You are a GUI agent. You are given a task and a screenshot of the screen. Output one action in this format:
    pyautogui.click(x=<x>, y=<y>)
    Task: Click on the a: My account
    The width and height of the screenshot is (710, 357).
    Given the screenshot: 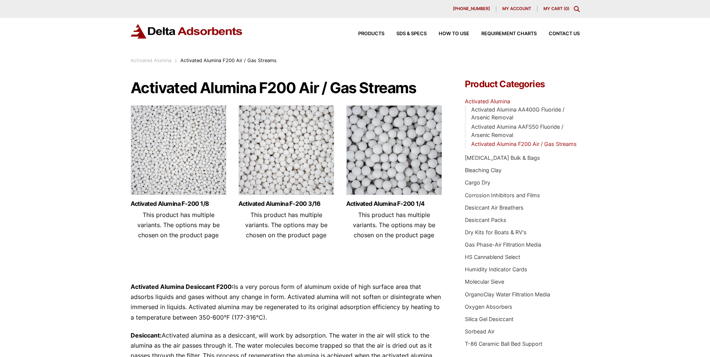 What is the action you would take?
    pyautogui.click(x=517, y=9)
    